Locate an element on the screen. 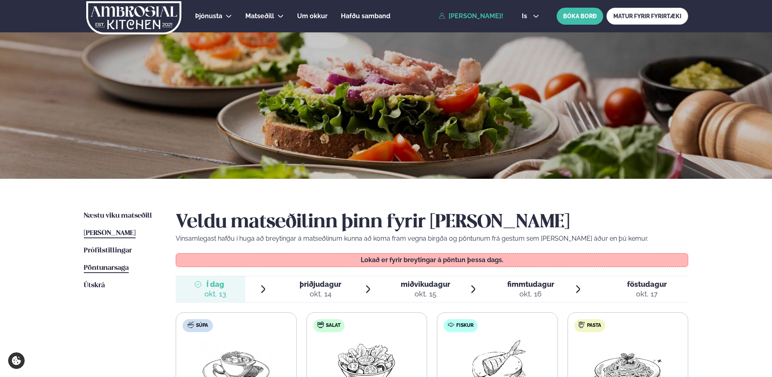  span: Súpa is located at coordinates (202, 326).